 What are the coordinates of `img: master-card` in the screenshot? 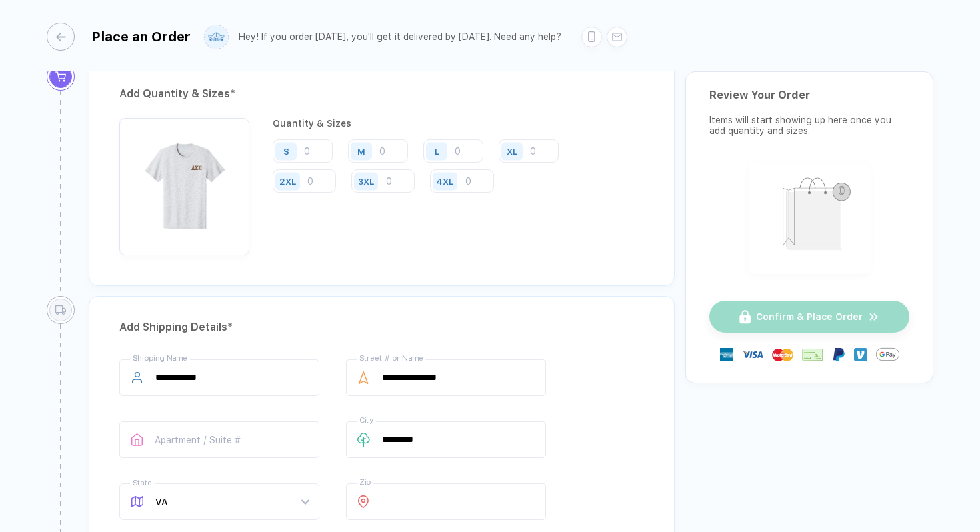 It's located at (783, 355).